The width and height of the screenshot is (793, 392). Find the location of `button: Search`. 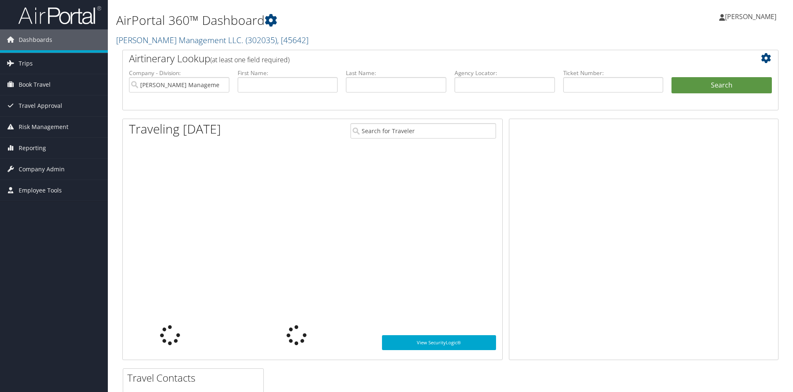

button: Search is located at coordinates (722, 85).